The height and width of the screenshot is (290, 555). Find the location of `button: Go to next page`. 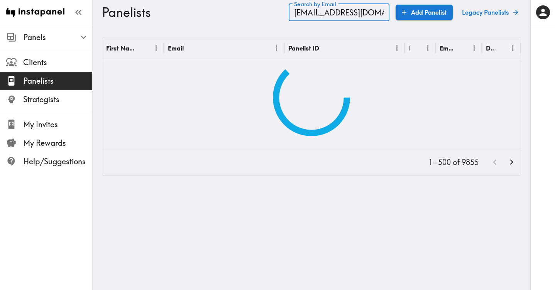

button: Go to next page is located at coordinates (512, 162).